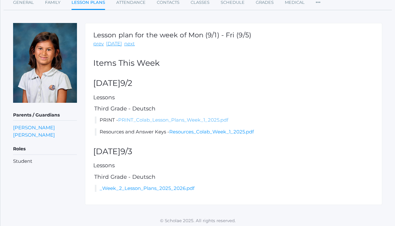  What do you see at coordinates (98, 44) in the screenshot?
I see `a: prev` at bounding box center [98, 44].